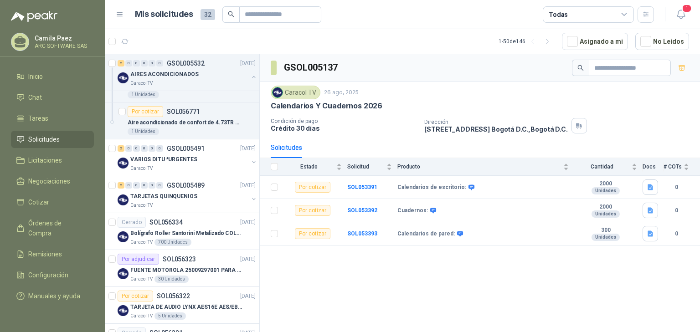 The image size is (700, 332). I want to click on span: Negociaciones, so click(49, 181).